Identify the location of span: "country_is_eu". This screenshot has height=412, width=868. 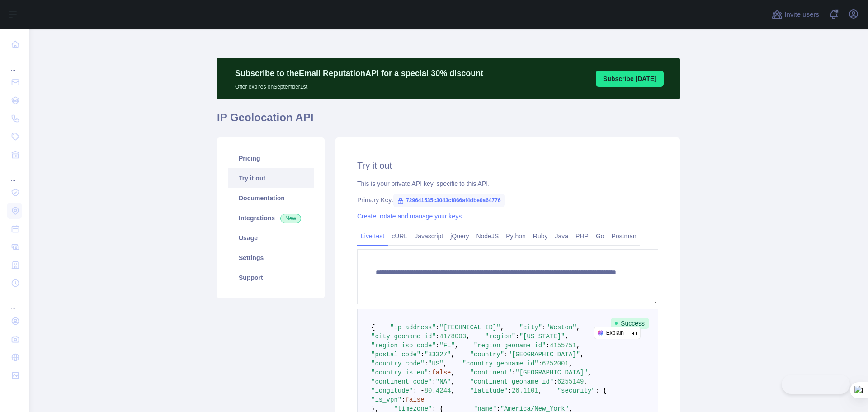
(400, 373).